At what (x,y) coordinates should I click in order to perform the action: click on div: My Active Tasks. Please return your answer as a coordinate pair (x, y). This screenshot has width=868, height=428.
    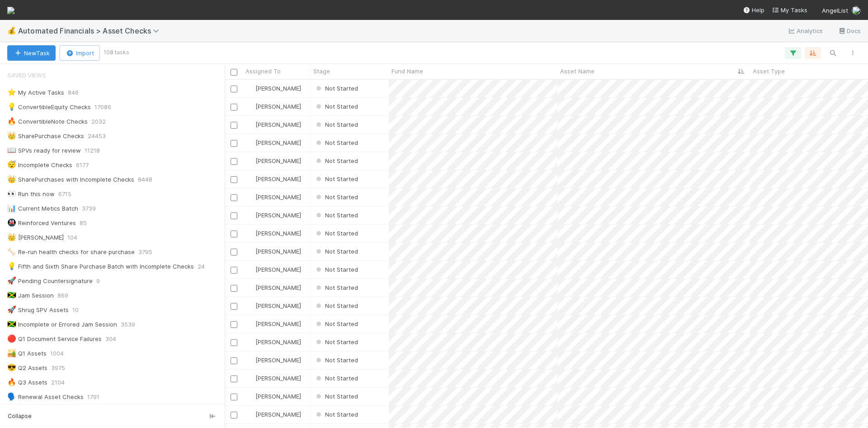
    Looking at the image, I should click on (36, 92).